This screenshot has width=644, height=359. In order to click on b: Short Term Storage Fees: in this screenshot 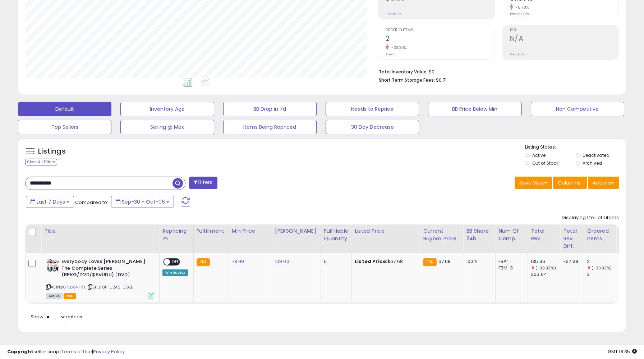, I will do `click(407, 80)`.